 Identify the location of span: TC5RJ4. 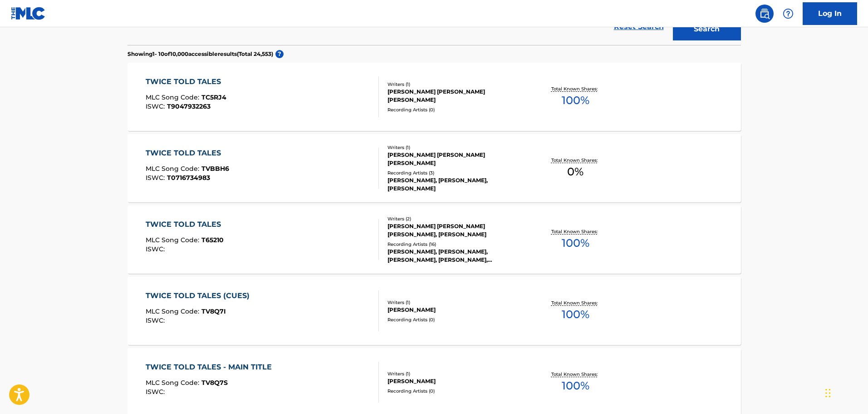
(214, 97).